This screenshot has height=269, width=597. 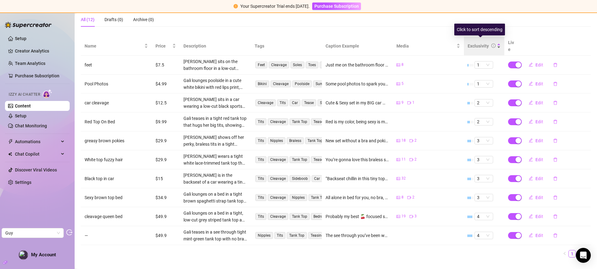 What do you see at coordinates (47, 94) in the screenshot?
I see `img: AI Chatter` at bounding box center [47, 94].